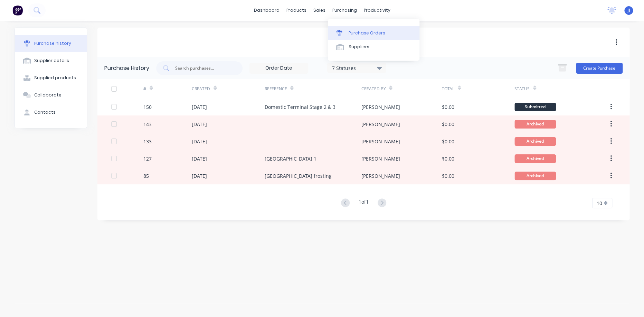  Describe the element at coordinates (45, 113) in the screenshot. I see `div: Contacts` at that location.